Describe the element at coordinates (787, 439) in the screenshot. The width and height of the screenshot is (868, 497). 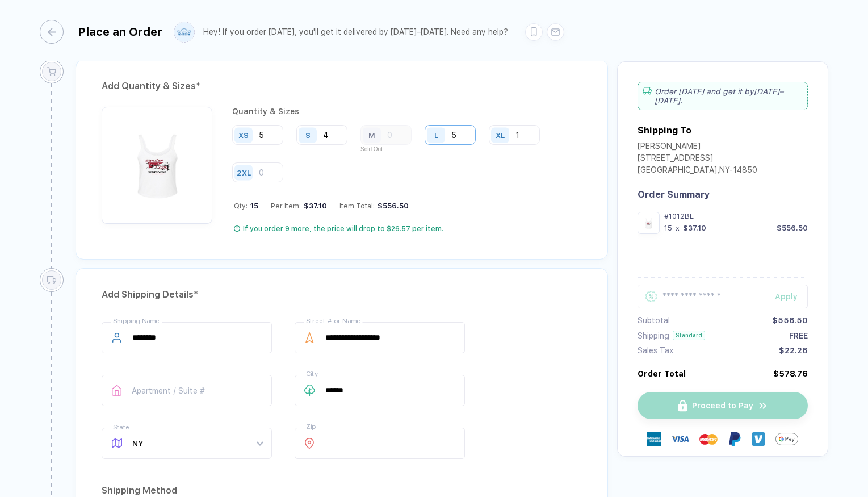
I see `img: GPay` at that location.